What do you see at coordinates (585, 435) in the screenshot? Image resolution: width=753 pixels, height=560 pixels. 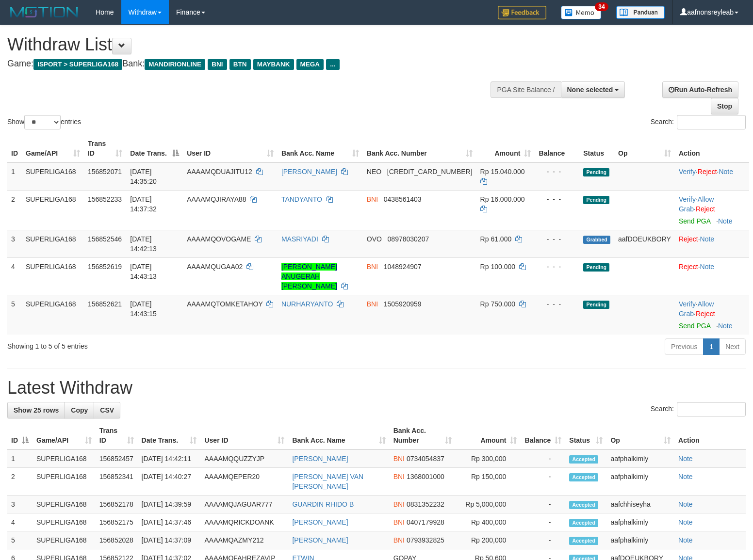 I see `th: Status: activate to sort column ascending` at bounding box center [585, 435].